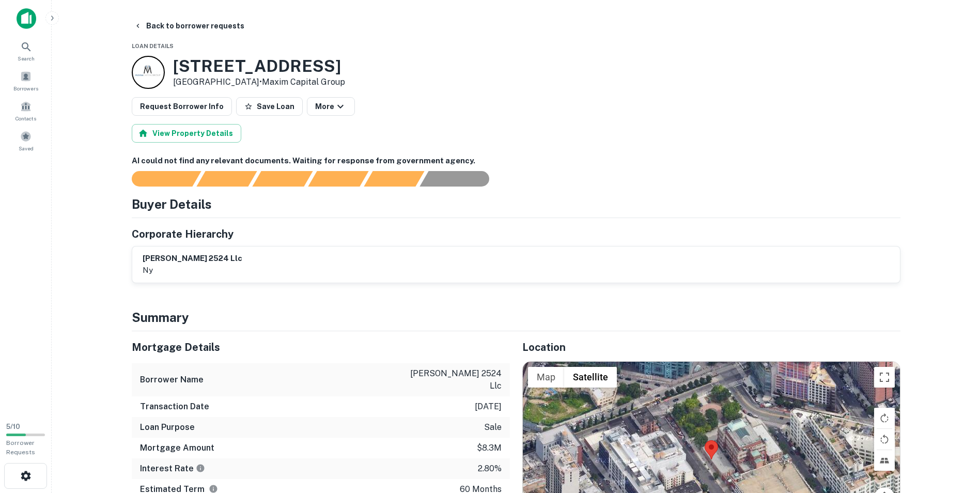 The width and height of the screenshot is (980, 493). What do you see at coordinates (282, 179) in the screenshot?
I see `div: Documents found, AI parsing details...` at bounding box center [282, 179].